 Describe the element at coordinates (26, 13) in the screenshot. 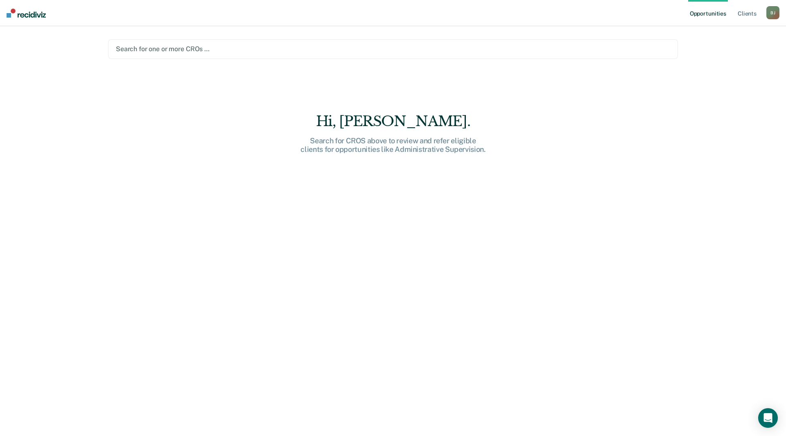

I see `img: Recidiviz` at that location.